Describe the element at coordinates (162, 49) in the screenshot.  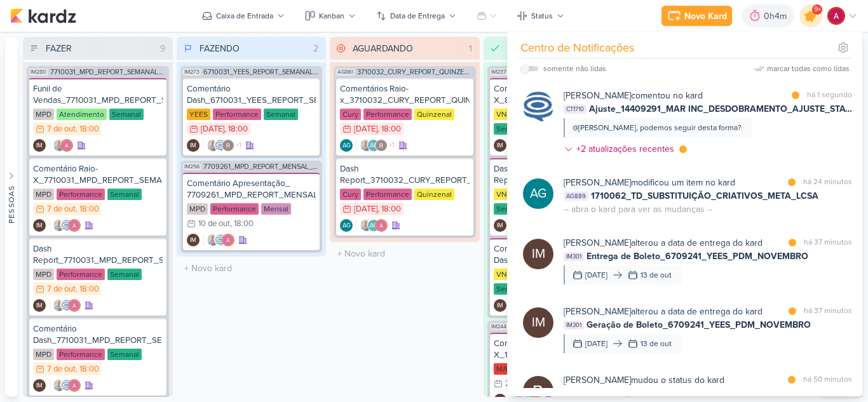
I see `div: 9` at that location.